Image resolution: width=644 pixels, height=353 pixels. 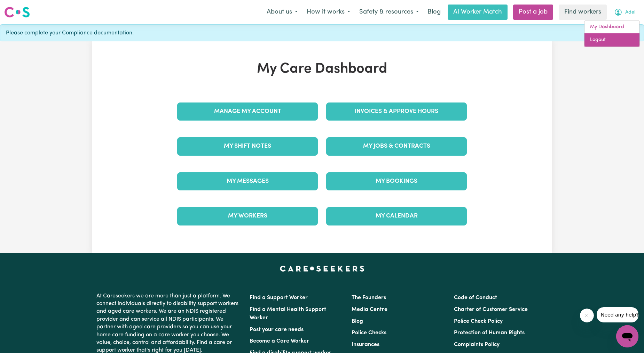 What do you see at coordinates (369, 333) in the screenshot?
I see `a: Police Checks` at bounding box center [369, 333].